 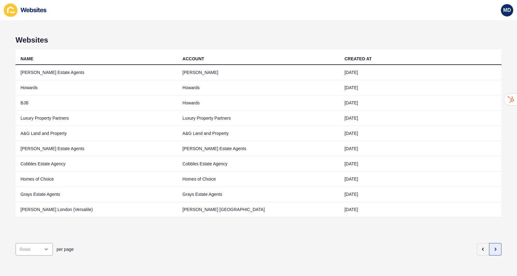 What do you see at coordinates (96, 103) in the screenshot?
I see `td: BJB` at bounding box center [96, 103].